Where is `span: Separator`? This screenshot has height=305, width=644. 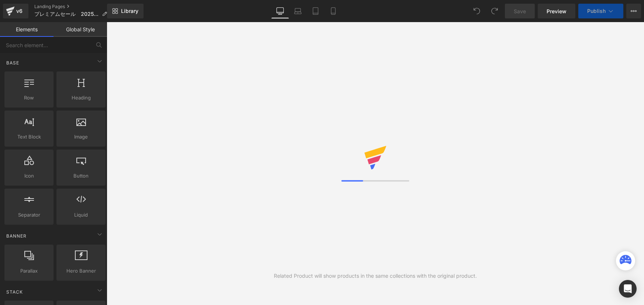 span: Separator is located at coordinates (29, 215).